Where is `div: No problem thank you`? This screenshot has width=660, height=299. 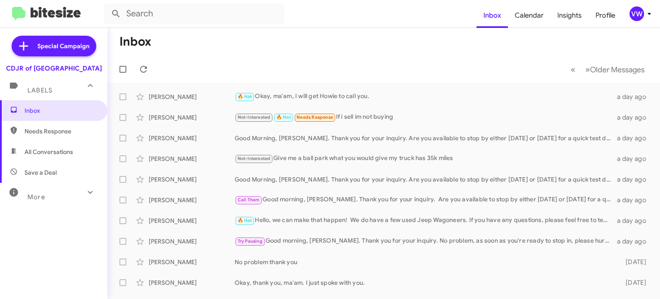
div: No problem thank you is located at coordinates (425, 262).